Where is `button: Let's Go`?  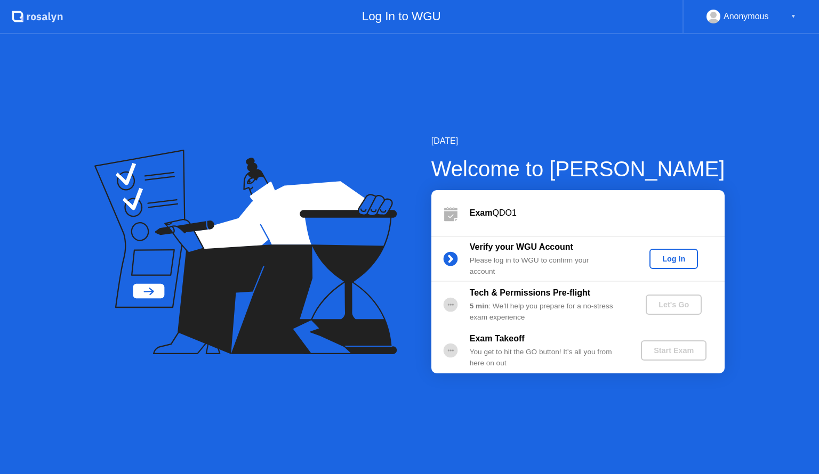
button: Let's Go is located at coordinates (673, 305).